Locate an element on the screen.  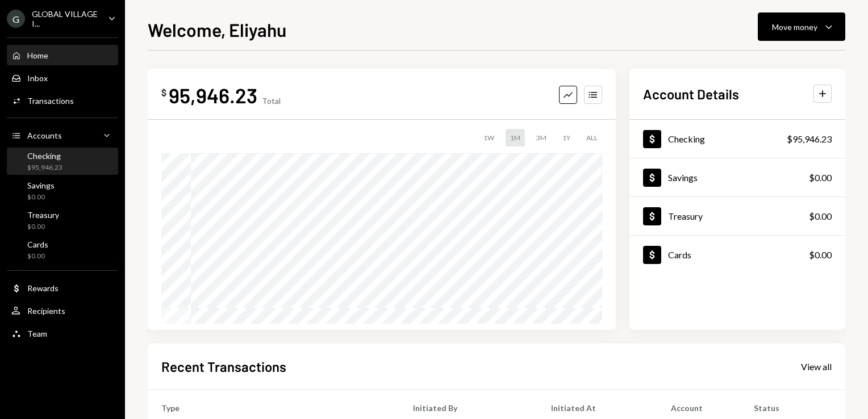
h2: Recent Transactions is located at coordinates (224, 366).